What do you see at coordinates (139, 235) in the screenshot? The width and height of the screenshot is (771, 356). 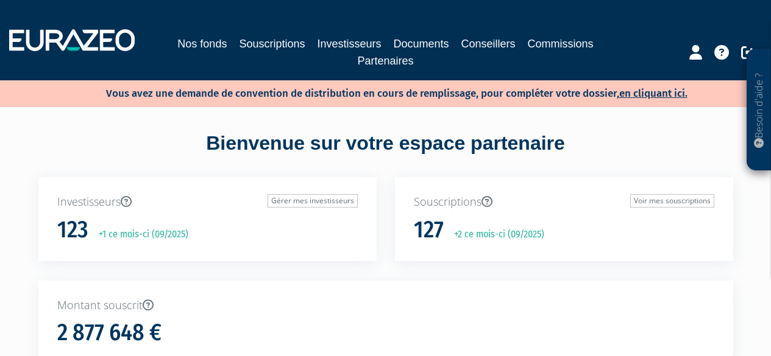 I see `p: +1 ce mois-ci (09/2025)` at bounding box center [139, 235].